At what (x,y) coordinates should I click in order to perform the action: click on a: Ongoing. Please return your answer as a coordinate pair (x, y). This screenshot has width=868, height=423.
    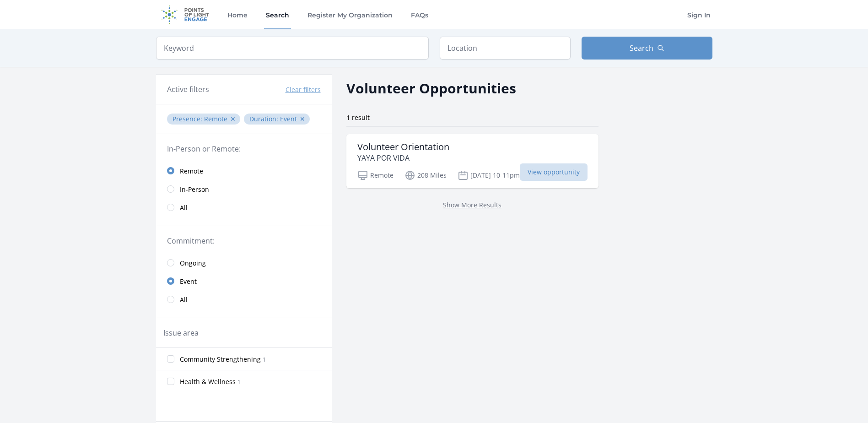
    Looking at the image, I should click on (244, 263).